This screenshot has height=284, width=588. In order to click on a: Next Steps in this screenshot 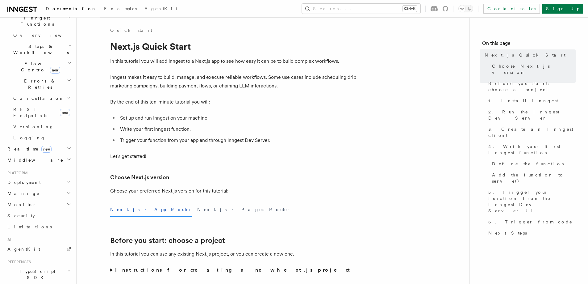, I will do `click(531, 233)`.